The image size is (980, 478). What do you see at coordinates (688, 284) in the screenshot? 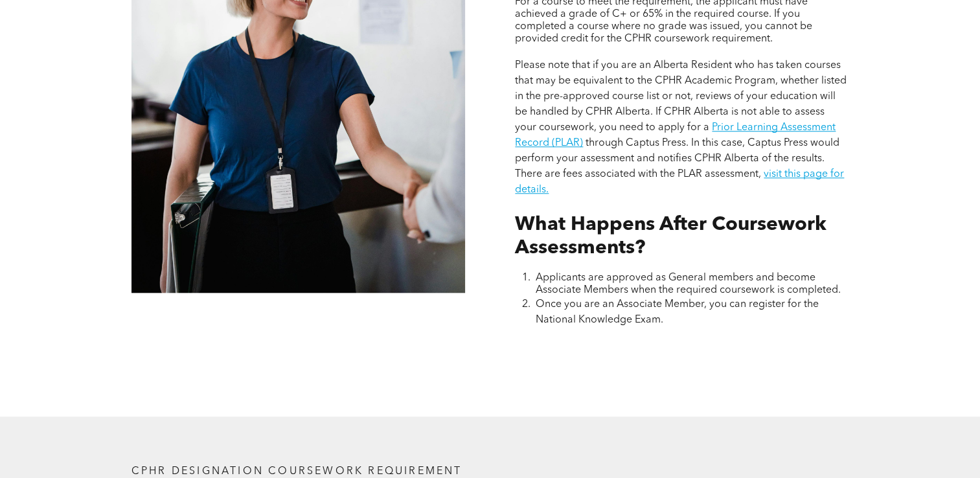
I see `span: Applicants are approved as General members and become Associate Members when the required coursew...` at bounding box center [688, 284].